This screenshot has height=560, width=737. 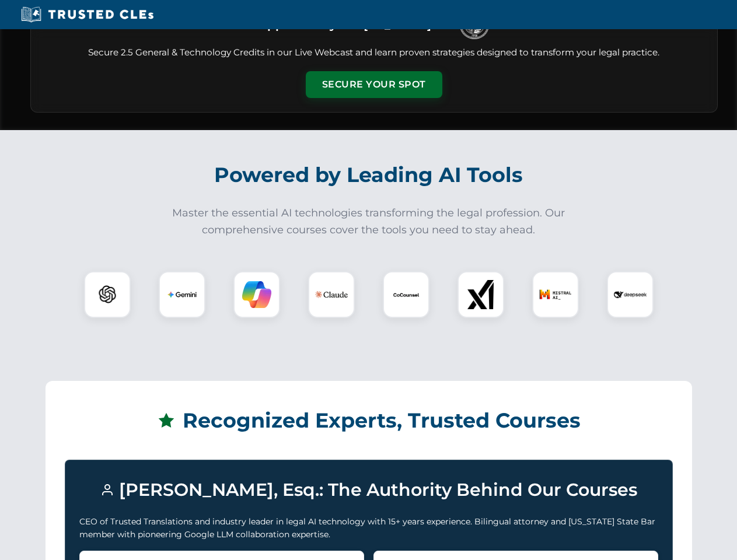 What do you see at coordinates (332, 294) in the screenshot?
I see `div: Claude` at bounding box center [332, 294].